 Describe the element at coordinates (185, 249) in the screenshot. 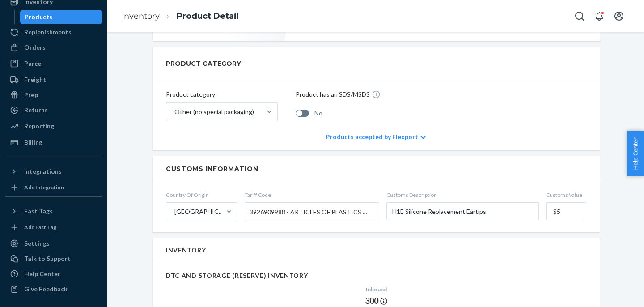

I see `h2: Inventory` at that location.